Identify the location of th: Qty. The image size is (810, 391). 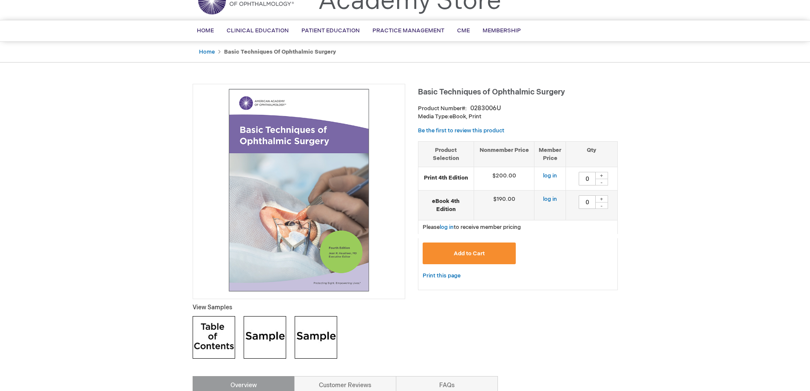
(591, 154).